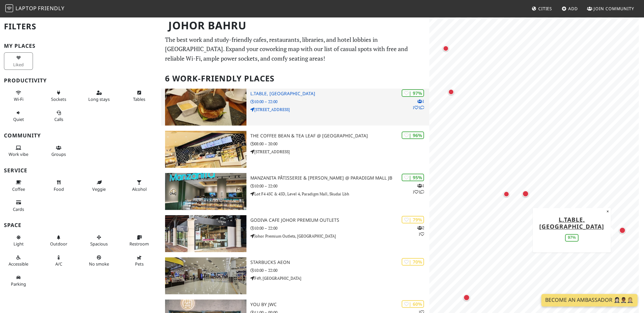 The height and width of the screenshot is (313, 644). What do you see at coordinates (51, 8) in the screenshot?
I see `span: Friendly` at bounding box center [51, 8].